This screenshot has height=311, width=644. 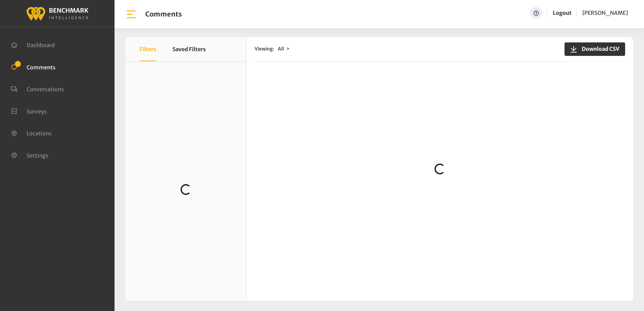 What do you see at coordinates (33, 67) in the screenshot?
I see `a: Comments` at bounding box center [33, 67].